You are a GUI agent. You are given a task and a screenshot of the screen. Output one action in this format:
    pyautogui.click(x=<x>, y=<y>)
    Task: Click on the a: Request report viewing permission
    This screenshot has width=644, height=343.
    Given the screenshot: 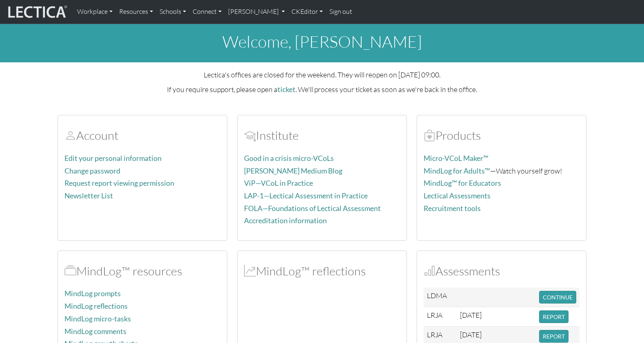 What is the action you would take?
    pyautogui.click(x=119, y=183)
    